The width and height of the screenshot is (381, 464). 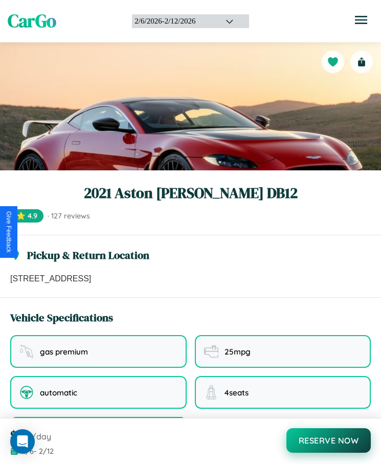 I want to click on div: Open Intercom Messenger, so click(x=23, y=441).